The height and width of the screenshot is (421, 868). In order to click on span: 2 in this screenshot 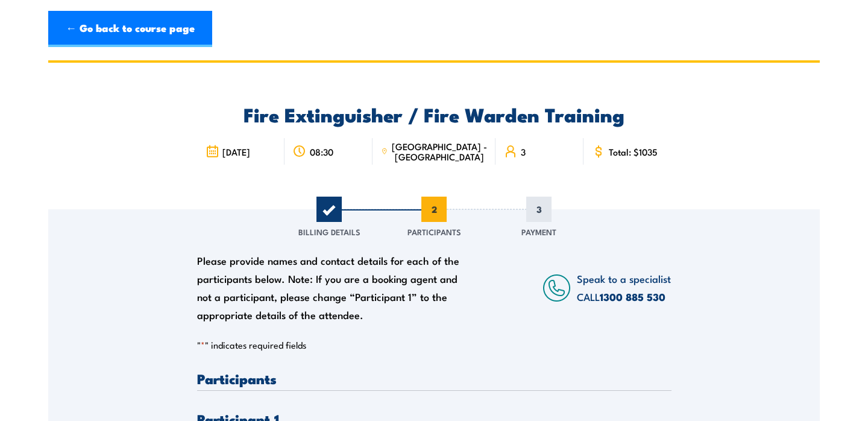, I will do `click(434, 209)`.